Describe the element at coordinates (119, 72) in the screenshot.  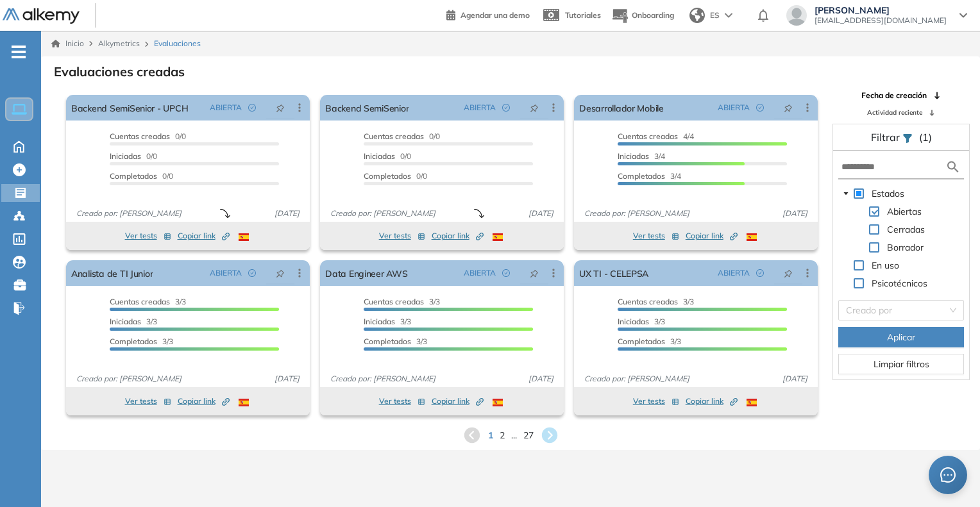
I see `h3: Evaluaciones creadas` at that location.